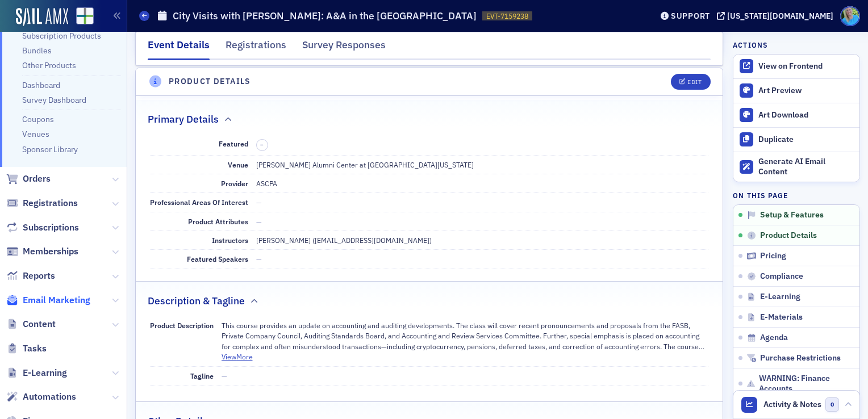 The width and height of the screenshot is (868, 419). I want to click on a: Bundles, so click(37, 51).